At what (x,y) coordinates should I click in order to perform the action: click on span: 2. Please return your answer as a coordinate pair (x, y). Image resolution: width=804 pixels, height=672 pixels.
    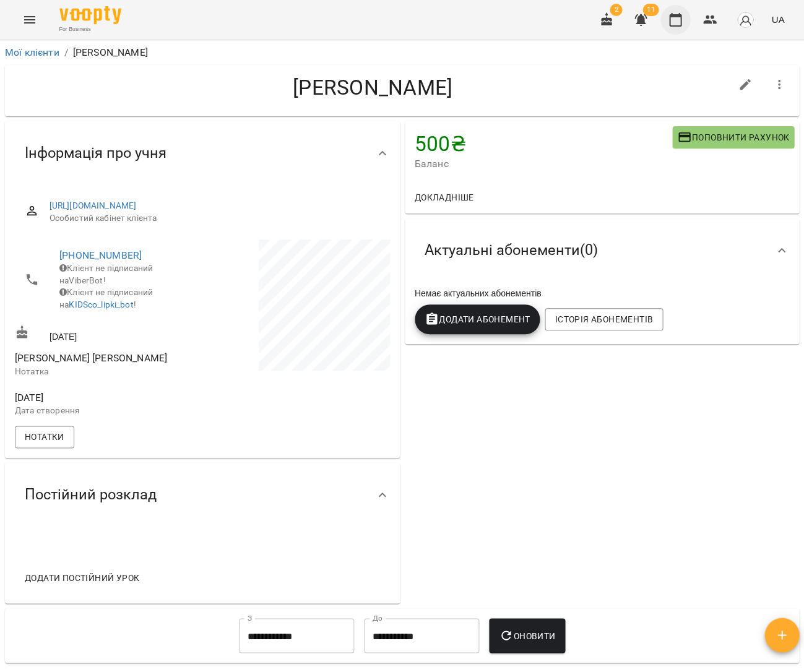
    Looking at the image, I should click on (616, 10).